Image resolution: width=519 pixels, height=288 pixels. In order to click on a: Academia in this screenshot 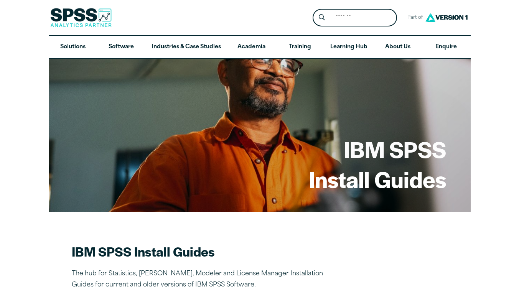, I will do `click(251, 47)`.